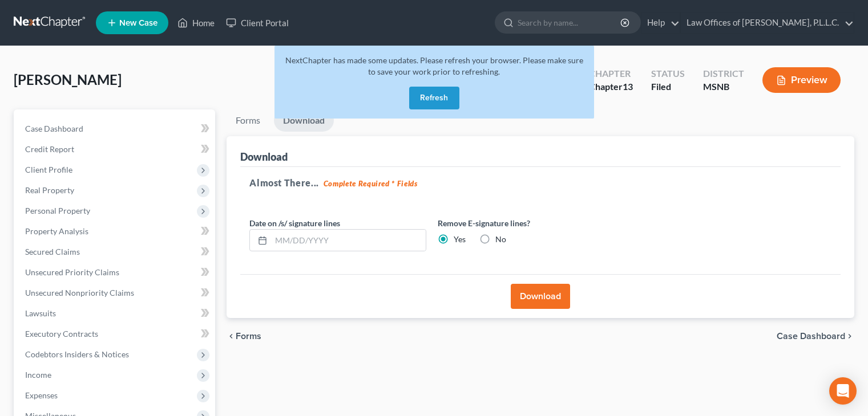 The image size is (868, 416). Describe the element at coordinates (849, 336) in the screenshot. I see `i: chevron_right` at that location.